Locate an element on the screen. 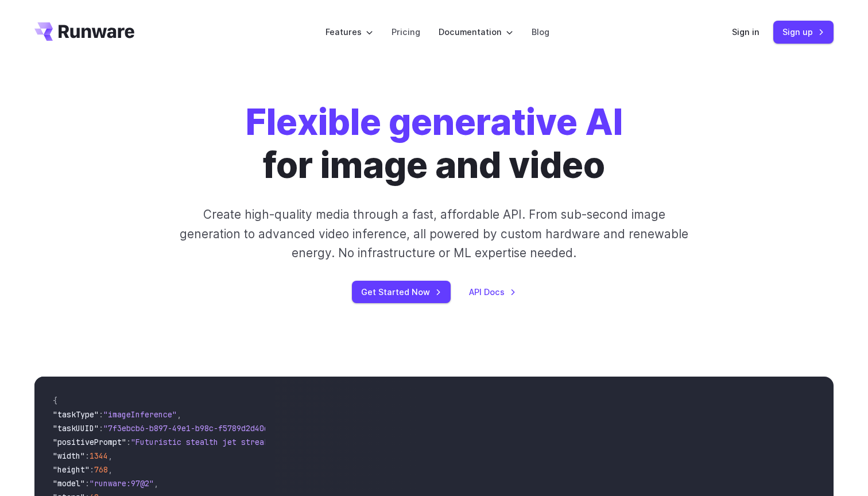  strong: Flexible generative AI is located at coordinates (434, 121).